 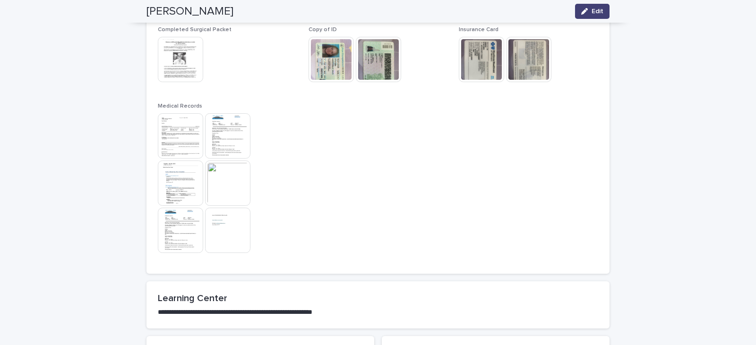 What do you see at coordinates (479, 30) in the screenshot?
I see `span: Insurance Card` at bounding box center [479, 30].